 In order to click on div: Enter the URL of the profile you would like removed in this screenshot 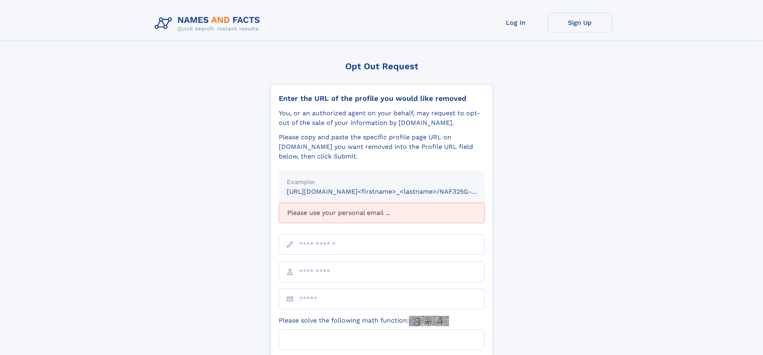, I will do `click(382, 99)`.